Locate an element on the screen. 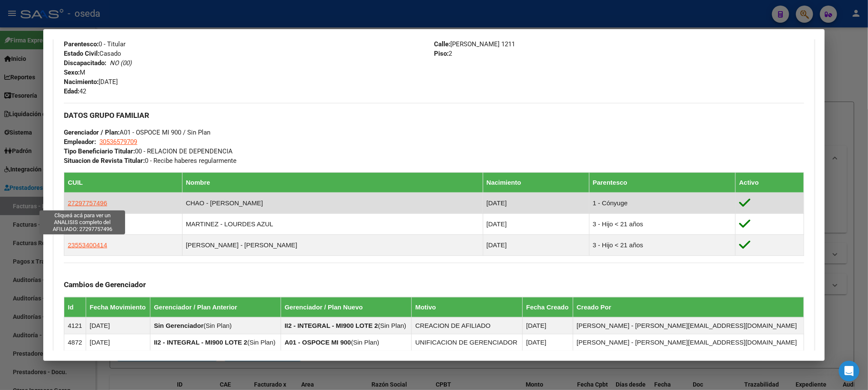 The image size is (868, 390). td: 4121 is located at coordinates (75, 325).